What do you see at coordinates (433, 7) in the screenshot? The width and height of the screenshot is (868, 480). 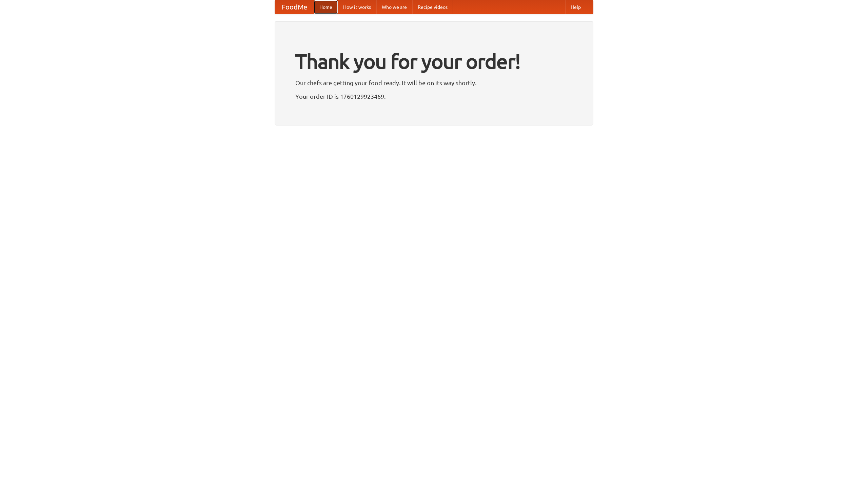 I see `a: Recipe videos` at bounding box center [433, 7].